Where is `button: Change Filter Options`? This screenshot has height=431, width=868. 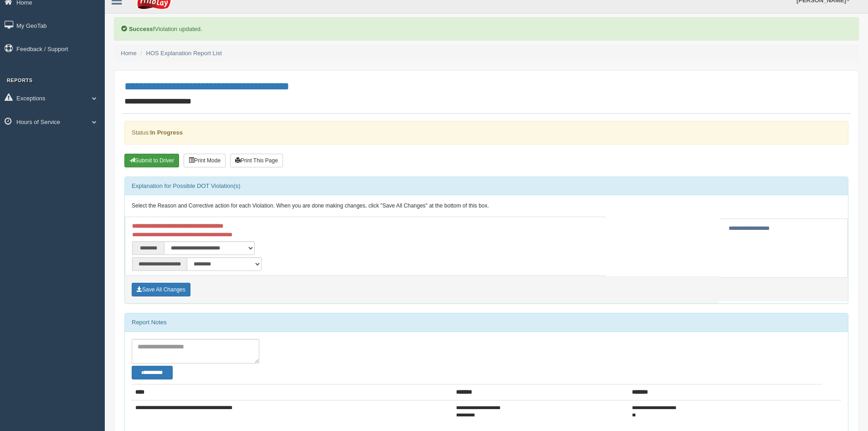 button: Change Filter Options is located at coordinates (153, 372).